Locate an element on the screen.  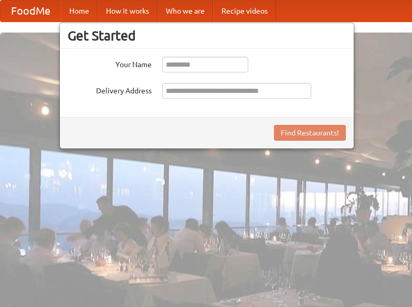
a: FoodMe is located at coordinates (30, 11).